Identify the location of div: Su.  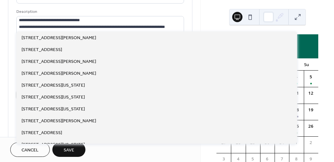
(307, 65).